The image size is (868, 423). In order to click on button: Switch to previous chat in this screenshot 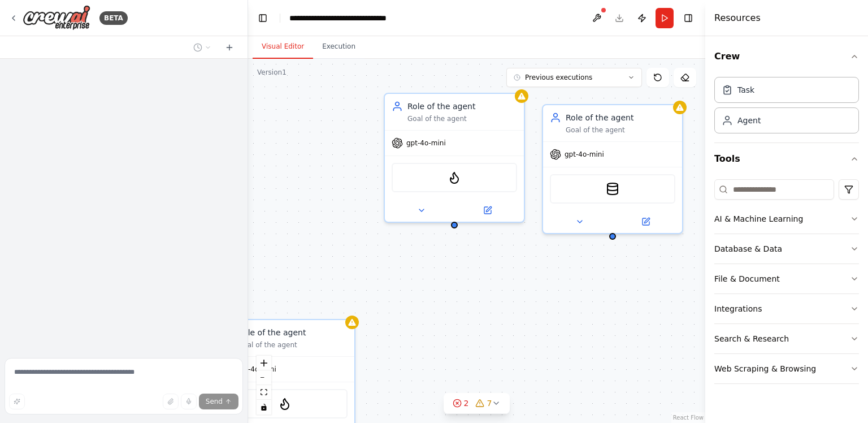, I will do `click(203, 48)`.